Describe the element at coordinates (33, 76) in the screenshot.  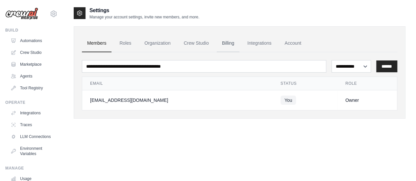
I see `a: Agents` at that location.